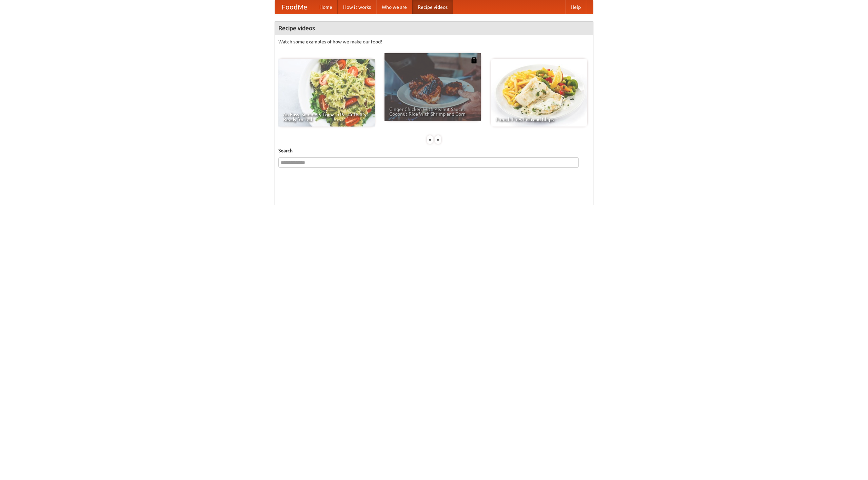 This screenshot has height=480, width=868. I want to click on a: Home, so click(325, 7).